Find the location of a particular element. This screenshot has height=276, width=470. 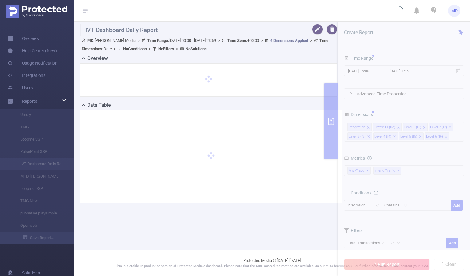

span: Reports is located at coordinates (30, 101).